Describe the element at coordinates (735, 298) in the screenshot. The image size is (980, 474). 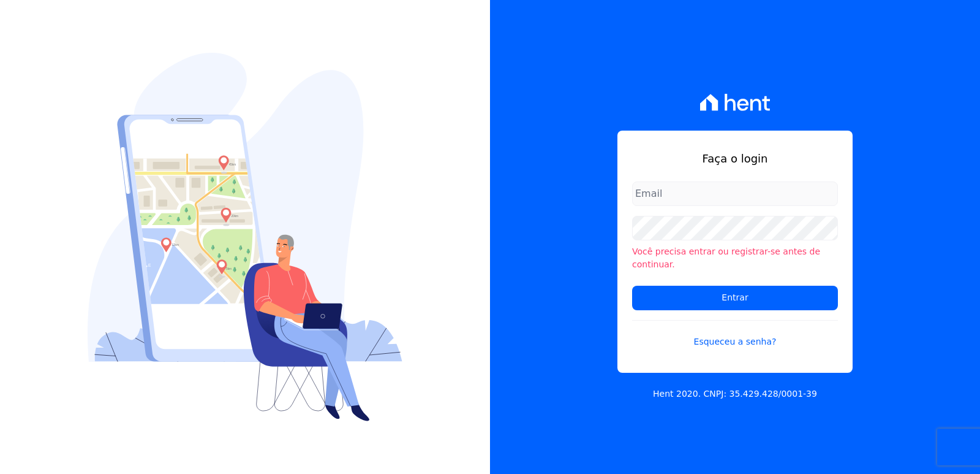
I see `input: Entrar` at that location.